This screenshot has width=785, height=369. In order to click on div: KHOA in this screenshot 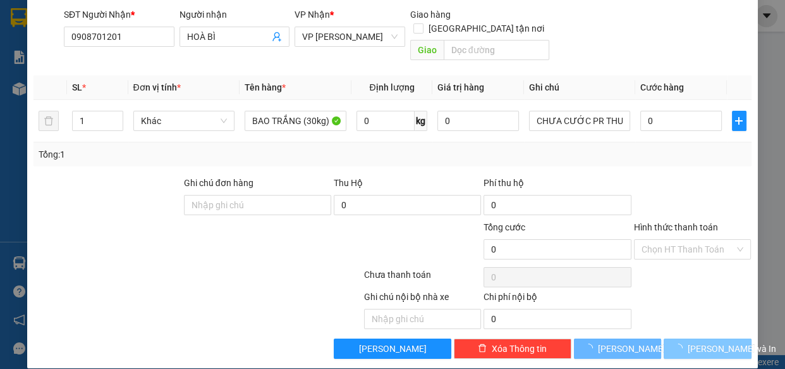, I will do `click(61, 47)`.